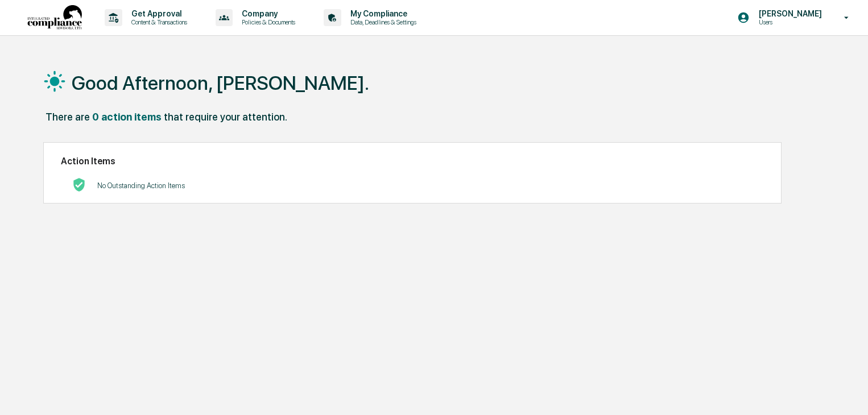  Describe the element at coordinates (381, 22) in the screenshot. I see `p: Data, Deadlines & Settings` at that location.